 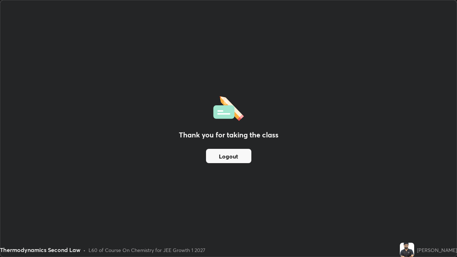 What do you see at coordinates (147, 250) in the screenshot?
I see `div: L60 of Course On Chemistry for JEE Growth 1 2027` at bounding box center [147, 250].